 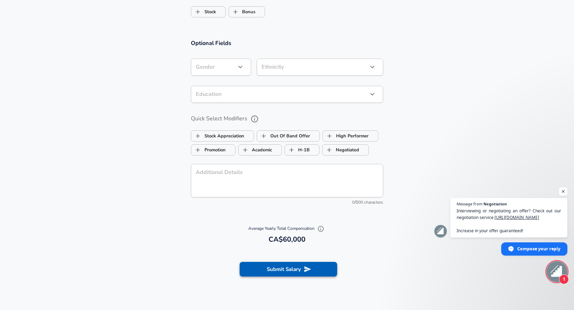 What do you see at coordinates (292, 150) in the screenshot?
I see `span: H-1B` at bounding box center [292, 150].